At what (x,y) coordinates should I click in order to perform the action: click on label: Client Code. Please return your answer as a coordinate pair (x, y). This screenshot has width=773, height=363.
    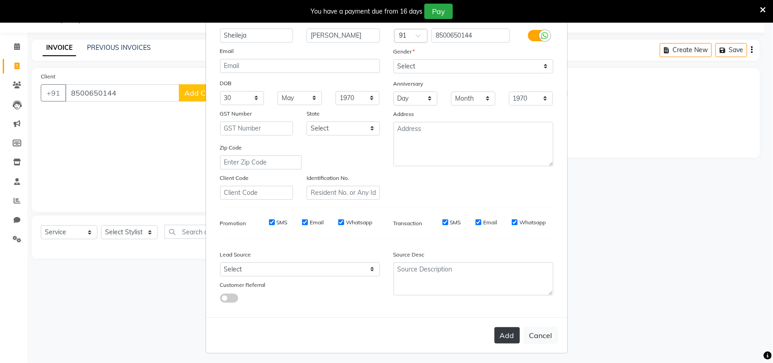
    Looking at the image, I should click on (235, 178).